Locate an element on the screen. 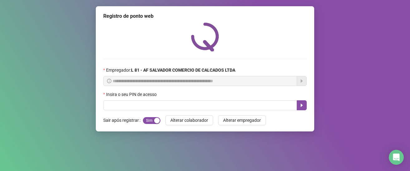  div: Open Intercom Messenger is located at coordinates (396, 157).